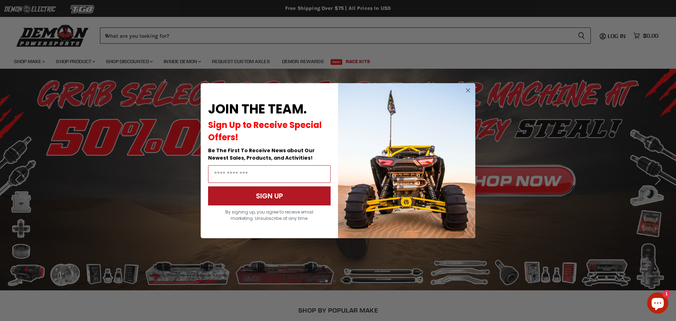 The width and height of the screenshot is (676, 321). Describe the element at coordinates (270, 174) in the screenshot. I see `input: Email Address` at that location.